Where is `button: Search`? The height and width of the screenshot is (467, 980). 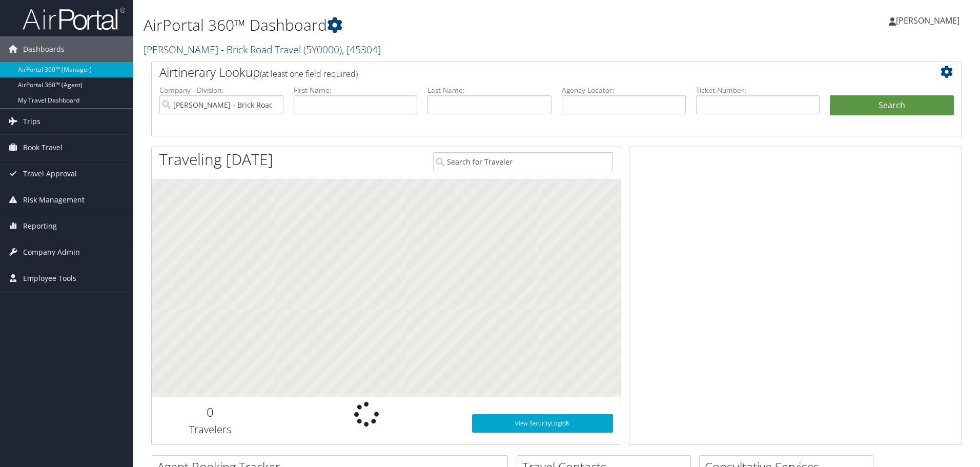
button: Search is located at coordinates (892, 106).